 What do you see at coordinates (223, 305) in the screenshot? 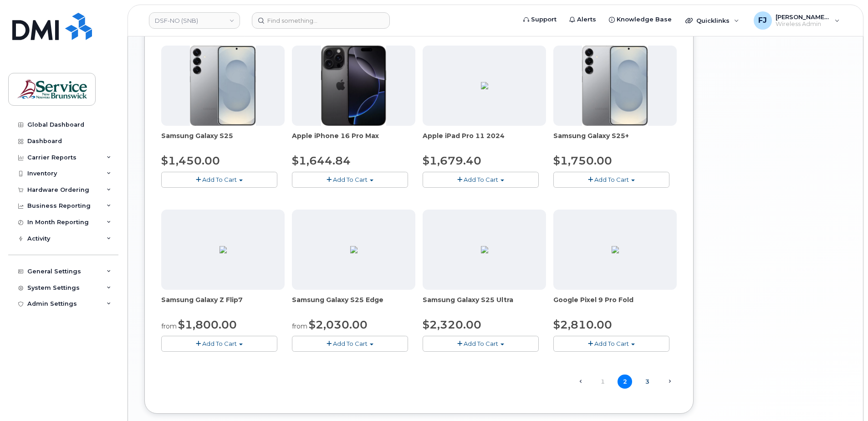
I see `div: Samsung Galaxy Z Flip7` at bounding box center [223, 305].